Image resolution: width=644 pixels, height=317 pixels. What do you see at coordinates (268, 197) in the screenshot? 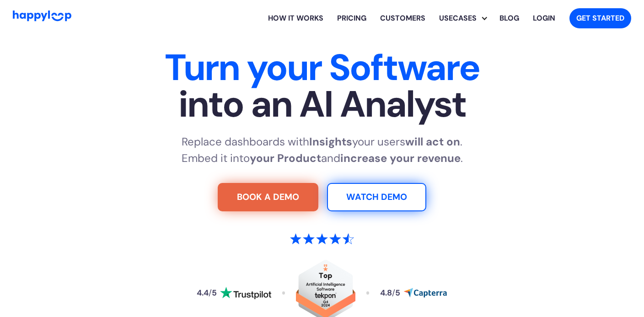
I see `a: Try For Free` at bounding box center [268, 197].